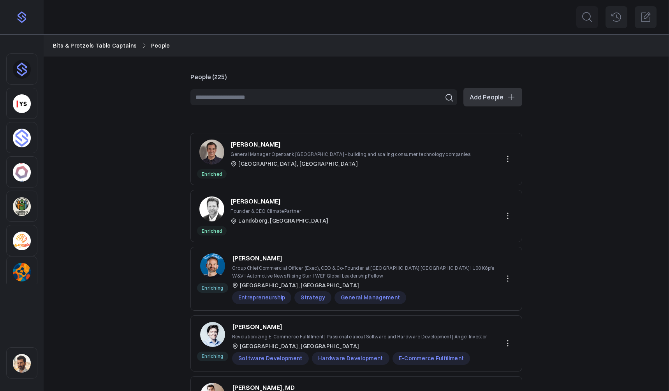 This screenshot has width=669, height=391. Describe the element at coordinates (493, 97) in the screenshot. I see `button: Add People` at that location.